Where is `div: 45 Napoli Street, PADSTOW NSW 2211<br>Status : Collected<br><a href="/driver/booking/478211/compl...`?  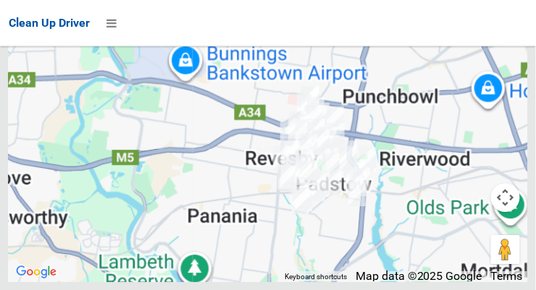 div: 45 Napoli Street, PADSTOW NSW 2211<br>Status : Collected<br><a href="/driver/booking/478211/compl... is located at coordinates (308, 107).